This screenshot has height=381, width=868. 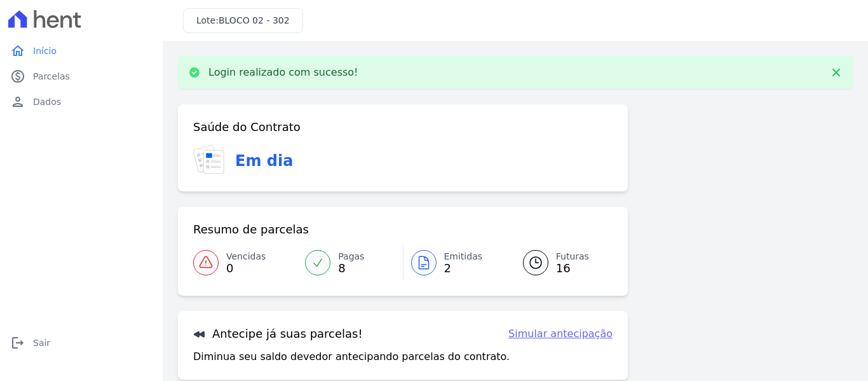 What do you see at coordinates (243, 20) in the screenshot?
I see `h3: Lote:` at bounding box center [243, 20].